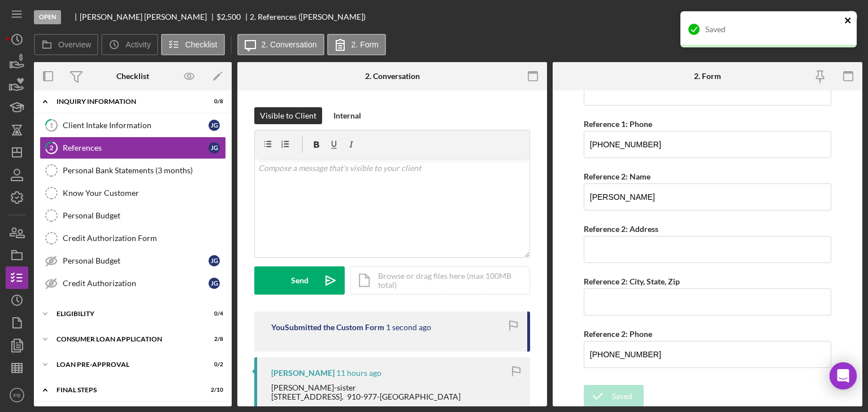 The width and height of the screenshot is (868, 412). I want to click on time: 2025-09-25 16:20, so click(408, 327).